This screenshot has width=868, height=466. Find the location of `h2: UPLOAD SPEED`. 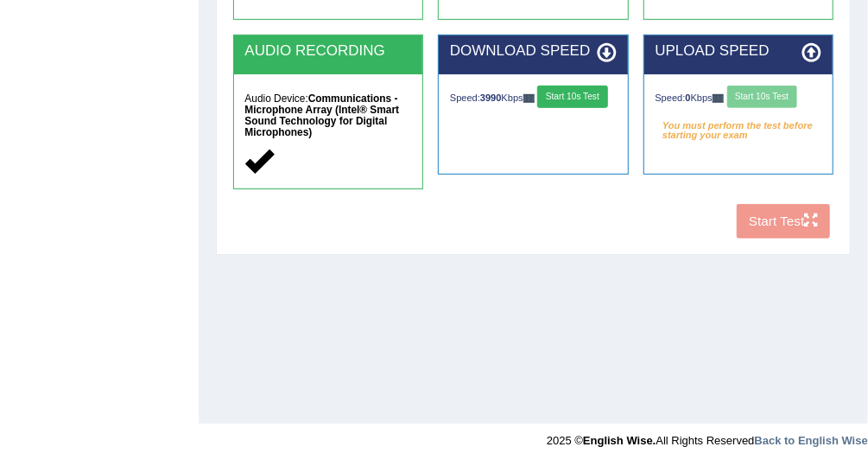

h2: UPLOAD SPEED is located at coordinates (739, 51).